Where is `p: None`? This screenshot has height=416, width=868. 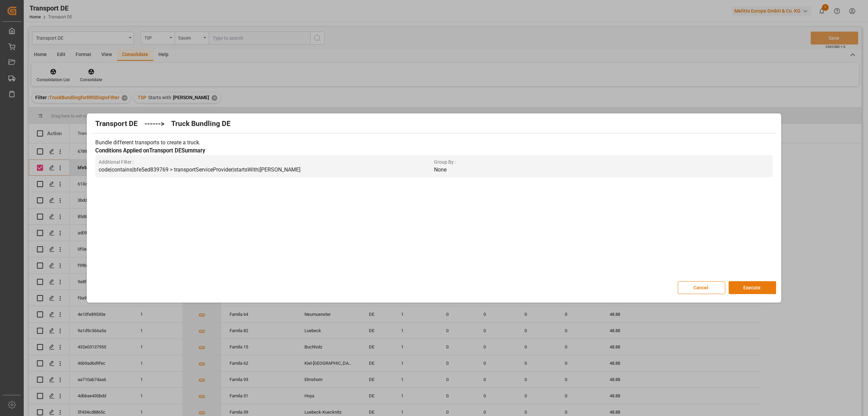
p: None is located at coordinates (602, 170).